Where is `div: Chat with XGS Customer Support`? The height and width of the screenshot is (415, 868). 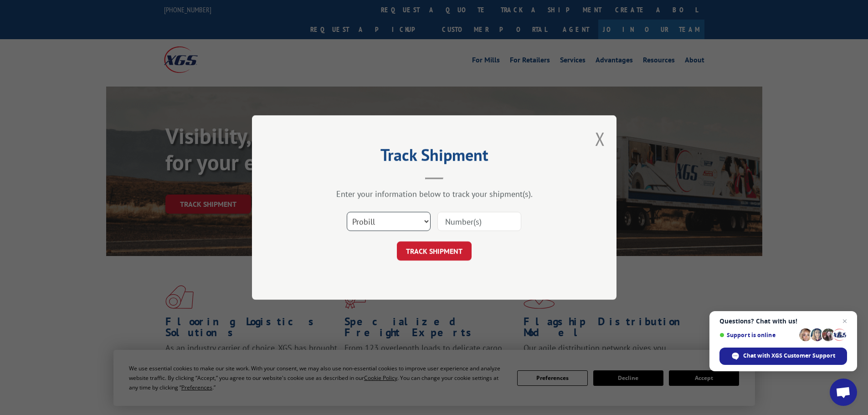 div: Chat with XGS Customer Support is located at coordinates (783, 356).